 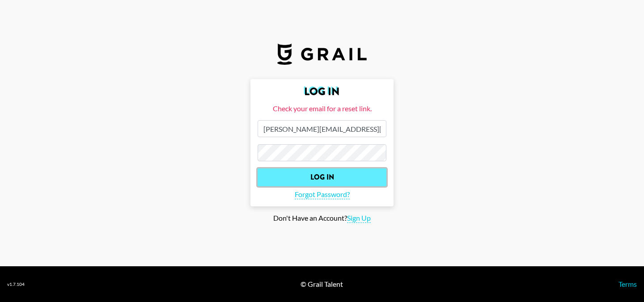 What do you see at coordinates (358, 218) in the screenshot?
I see `span: Sign Up` at bounding box center [358, 218].